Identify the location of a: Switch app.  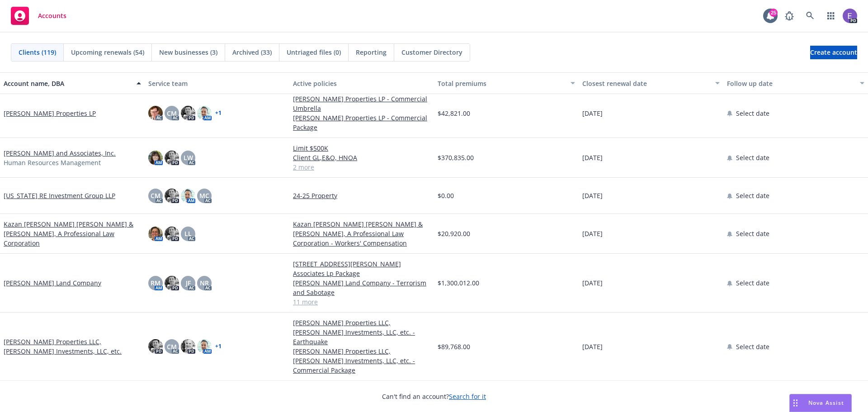
(831, 16).